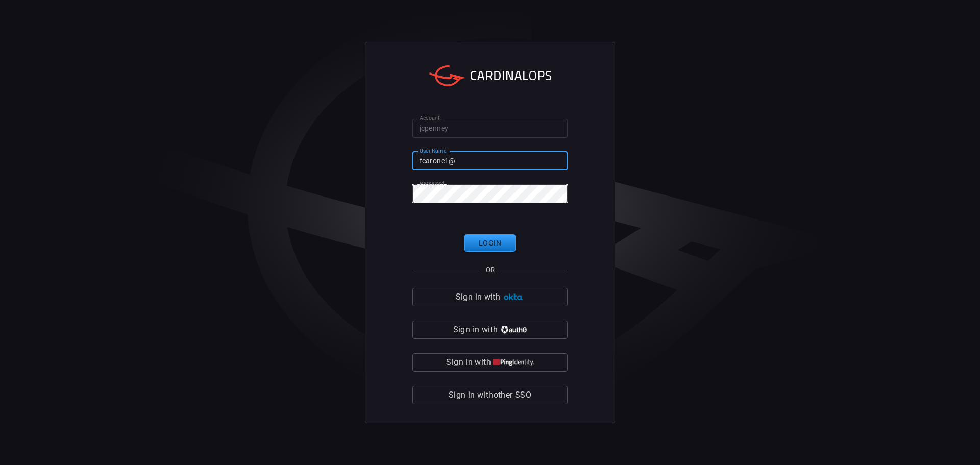 Image resolution: width=980 pixels, height=465 pixels. Describe the element at coordinates (430, 118) in the screenshot. I see `label: Account` at that location.